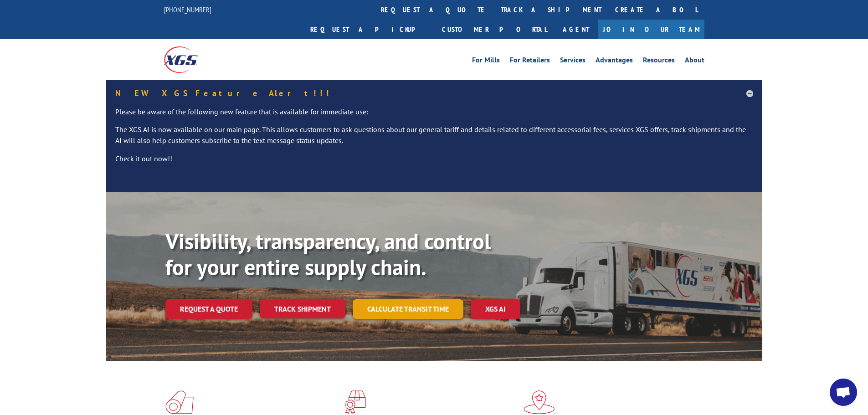  What do you see at coordinates (355, 402) in the screenshot?
I see `img: xgs-icon-focused-on-flooring-red` at bounding box center [355, 402].